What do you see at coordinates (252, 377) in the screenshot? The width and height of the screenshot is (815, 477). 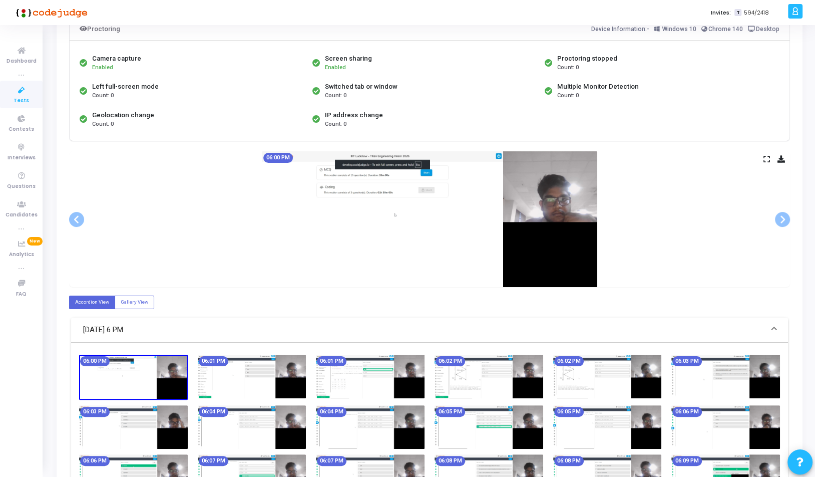 I see `img: screenshot-1758025889073.jpeg` at bounding box center [252, 377].